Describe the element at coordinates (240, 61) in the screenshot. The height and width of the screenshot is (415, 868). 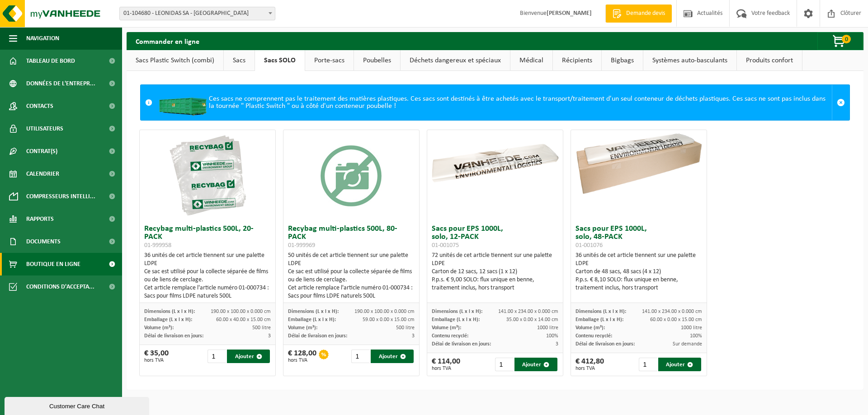
I see `a: Sacs` at that location.